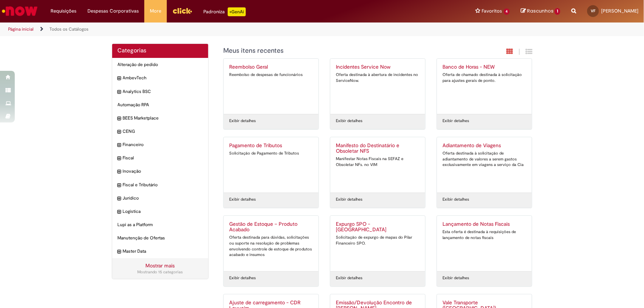 This screenshot has width=644, height=308. What do you see at coordinates (160, 185) in the screenshot?
I see `div: expandir categoria Fiscal e Tributário Fiscal e Tributário` at bounding box center [160, 185].